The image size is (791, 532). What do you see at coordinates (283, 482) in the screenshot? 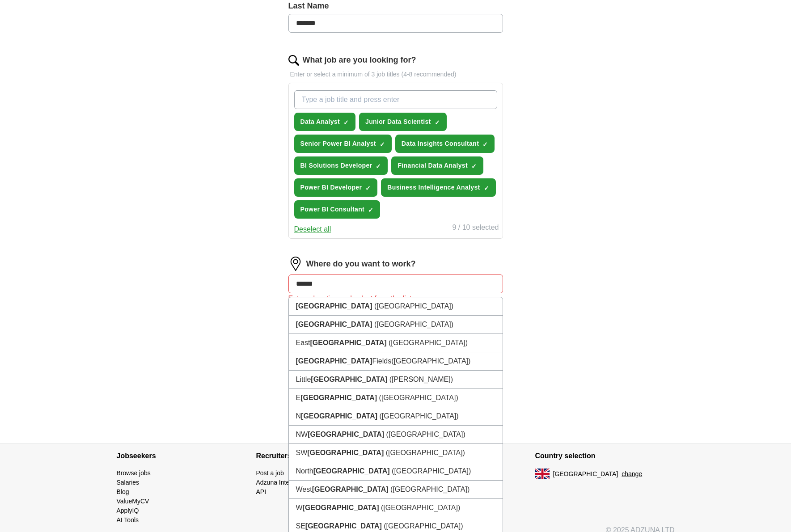
I see `a: Adzuna Intelligence` at bounding box center [283, 482].